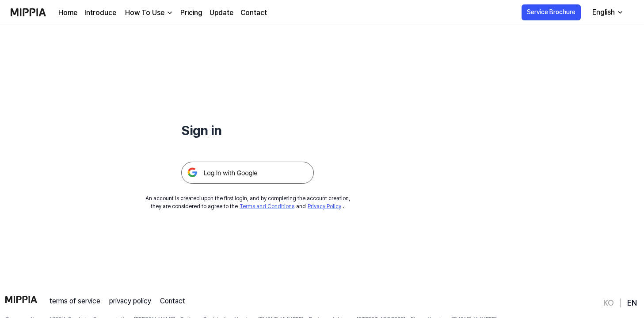 This screenshot has height=318, width=644. Describe the element at coordinates (191, 13) in the screenshot. I see `a: Pricing` at that location.